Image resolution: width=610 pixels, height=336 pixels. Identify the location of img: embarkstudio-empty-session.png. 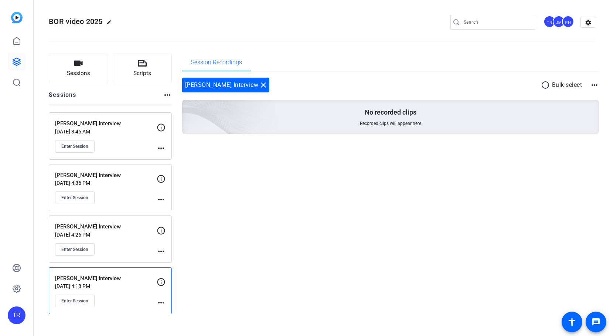
(187, 107).